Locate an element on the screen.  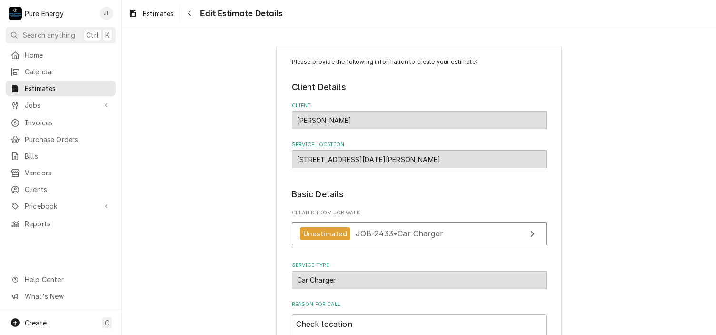
legend: Basic Details is located at coordinates (419, 194).